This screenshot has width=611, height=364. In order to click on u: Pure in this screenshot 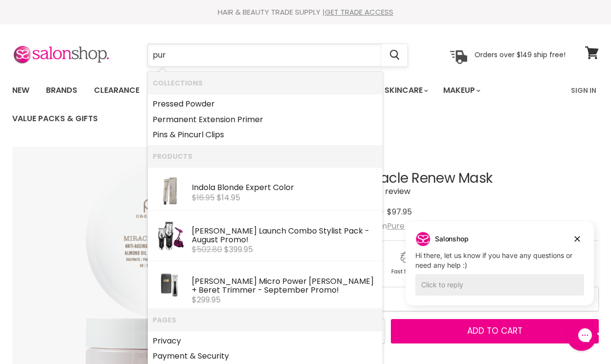, I will do `click(396, 226)`.